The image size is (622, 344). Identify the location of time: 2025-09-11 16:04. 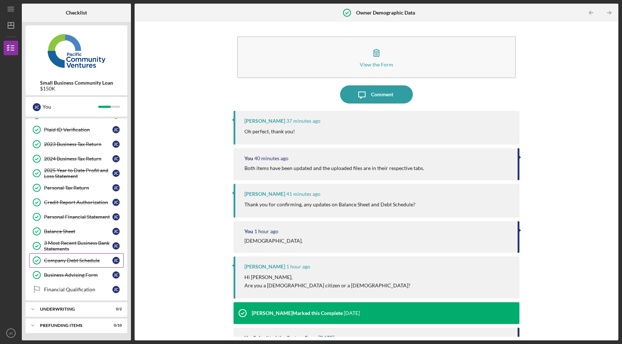
(303, 194).